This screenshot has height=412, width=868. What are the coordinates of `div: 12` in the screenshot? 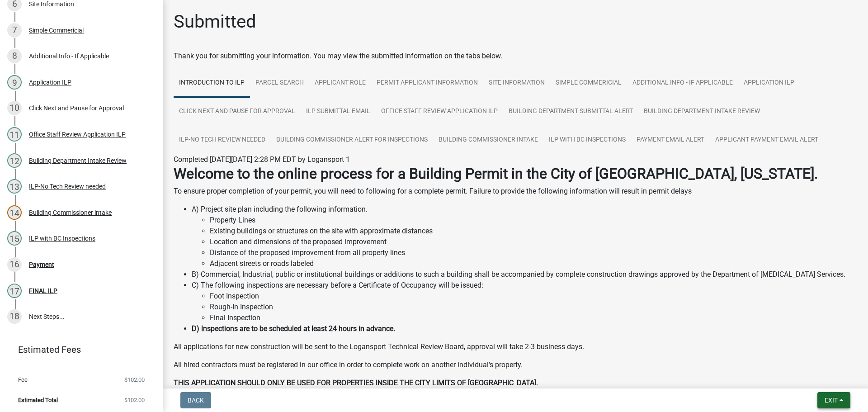 It's located at (14, 161).